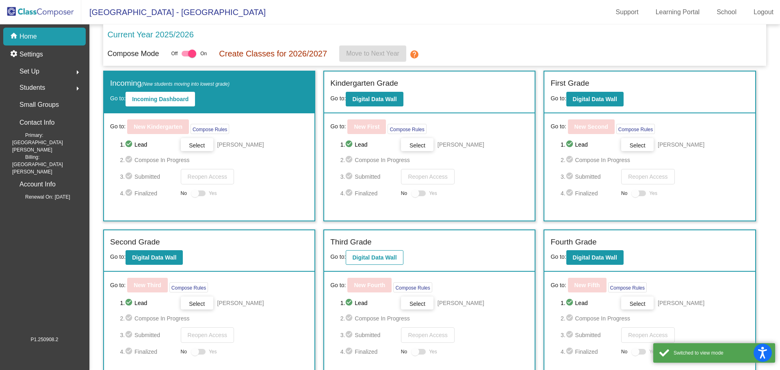 The width and height of the screenshot is (780, 370). What do you see at coordinates (373, 54) in the screenshot?
I see `button: Move to Next Year` at bounding box center [373, 54].